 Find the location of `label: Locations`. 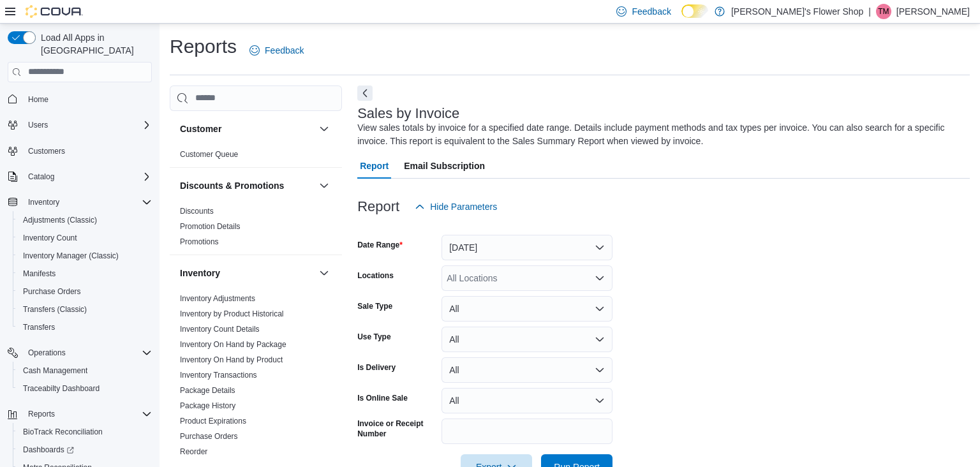

label: Locations is located at coordinates (375, 276).